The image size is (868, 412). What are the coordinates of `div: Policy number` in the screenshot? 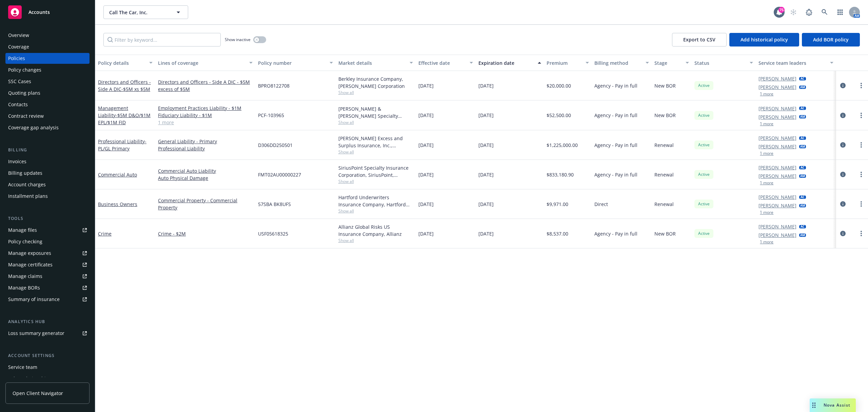 It's located at (291, 63).